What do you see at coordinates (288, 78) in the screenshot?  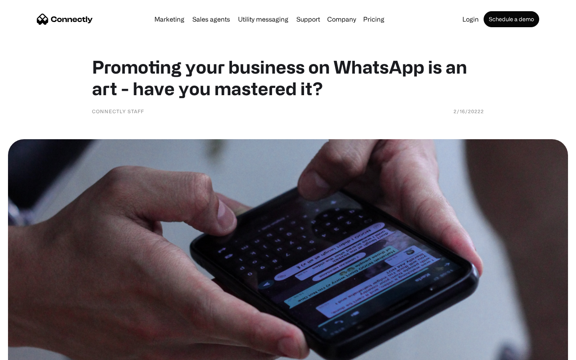 I see `h1: Promoting your business on WhatsApp is an art - have you mastered it?` at bounding box center [288, 78].